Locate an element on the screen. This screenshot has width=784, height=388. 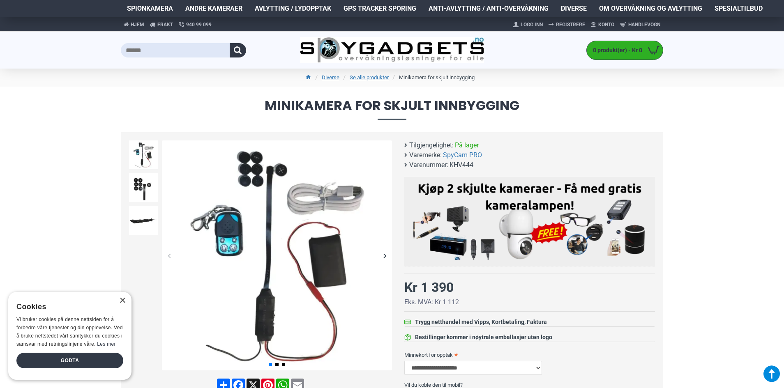
span: Spionkamera is located at coordinates (150, 9).